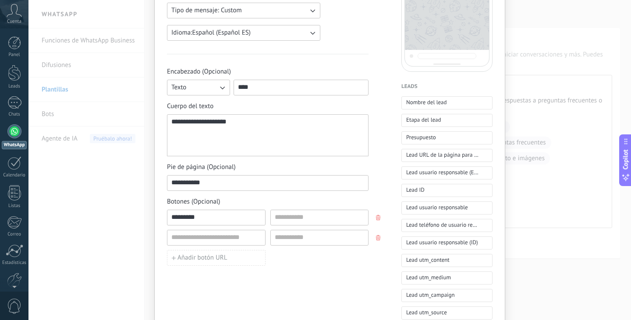 The image size is (631, 320). Describe the element at coordinates (447, 103) in the screenshot. I see `button: Nombre del lead` at that location.